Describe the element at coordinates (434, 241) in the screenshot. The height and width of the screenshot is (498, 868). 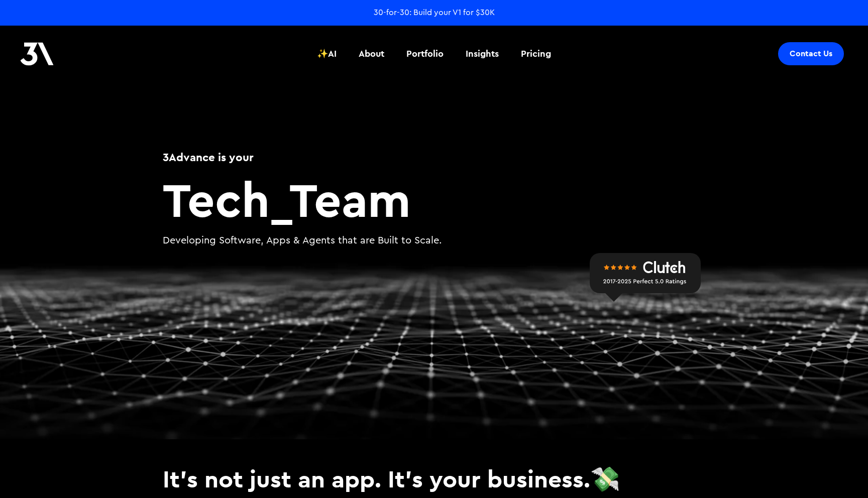
I see `p: Developing Software, Apps & Agents that are Built to Scale.` at that location.